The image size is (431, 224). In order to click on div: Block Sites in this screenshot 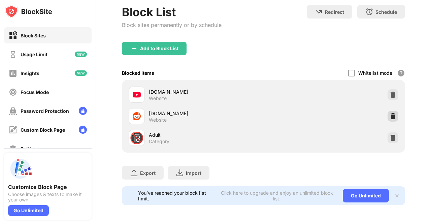, I will do `click(33, 35)`.